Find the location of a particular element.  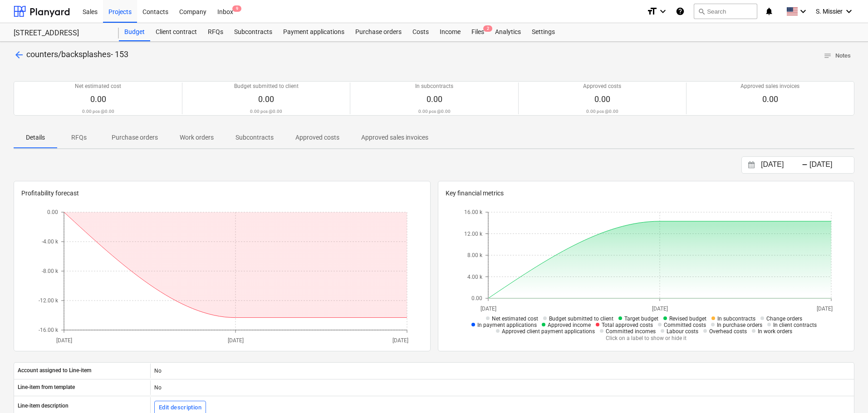

span: In work orders is located at coordinates (775, 331).